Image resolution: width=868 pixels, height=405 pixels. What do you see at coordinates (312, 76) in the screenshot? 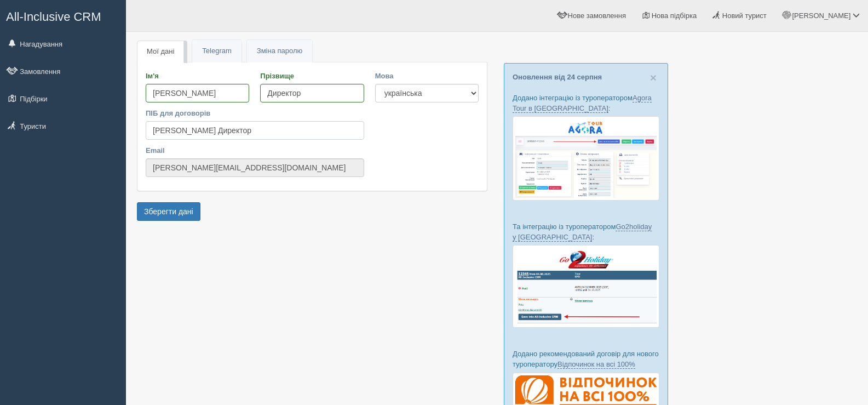
I see `label: Прізвище` at bounding box center [312, 76].